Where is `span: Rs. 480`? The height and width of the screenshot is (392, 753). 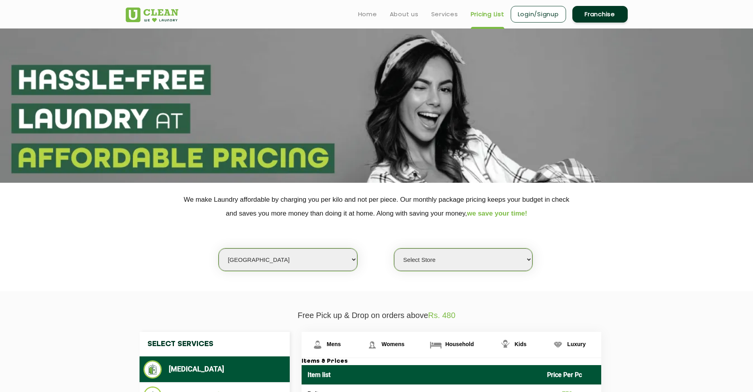
span: Rs. 480 is located at coordinates (442, 315).